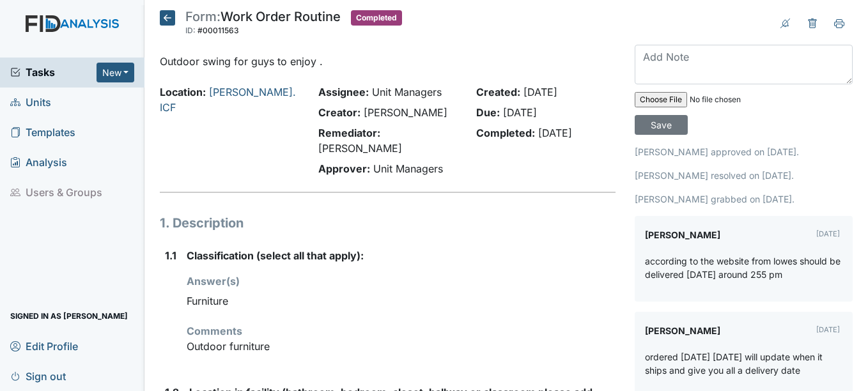  I want to click on strong: Answer(s), so click(213, 281).